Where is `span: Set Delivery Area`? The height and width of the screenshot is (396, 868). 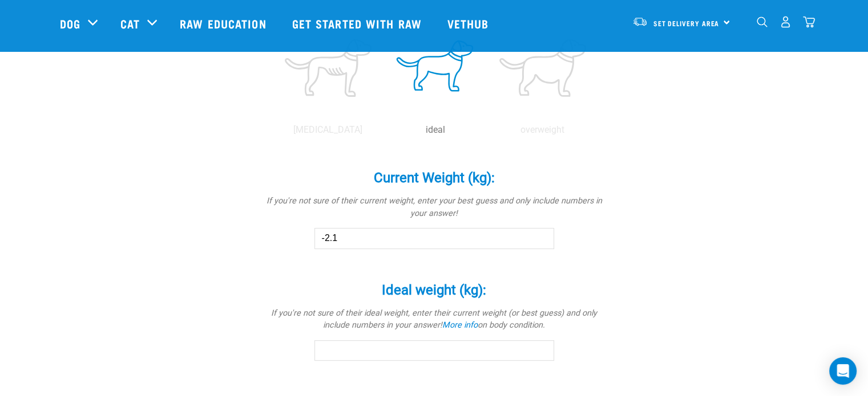 span: Set Delivery Area is located at coordinates (687, 23).